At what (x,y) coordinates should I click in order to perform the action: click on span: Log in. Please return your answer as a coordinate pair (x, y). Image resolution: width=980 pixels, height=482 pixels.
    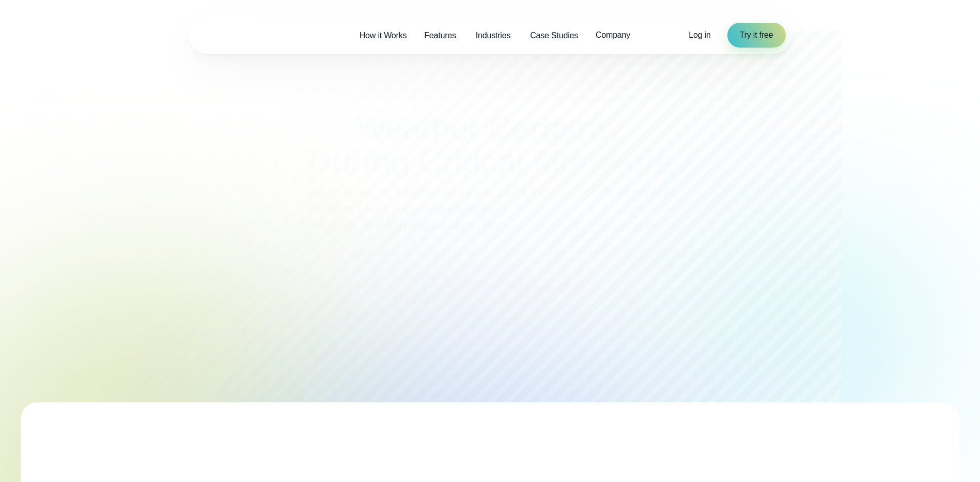
    Looking at the image, I should click on (700, 34).